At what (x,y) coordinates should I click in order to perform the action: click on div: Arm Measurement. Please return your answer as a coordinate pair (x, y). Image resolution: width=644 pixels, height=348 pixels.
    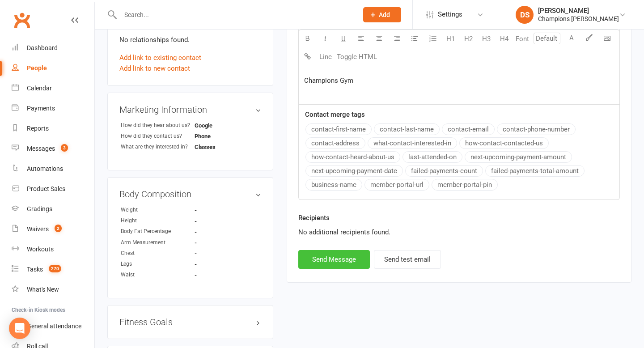
    Looking at the image, I should click on (157, 242).